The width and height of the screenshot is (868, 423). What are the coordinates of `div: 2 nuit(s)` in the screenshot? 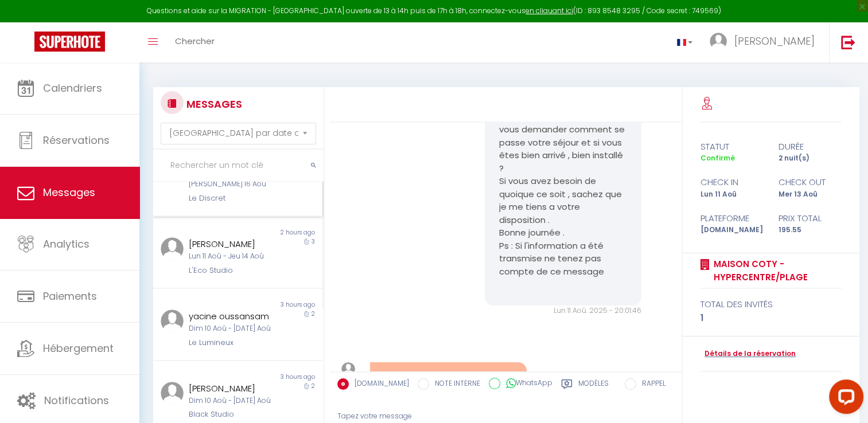 It's located at (810, 158).